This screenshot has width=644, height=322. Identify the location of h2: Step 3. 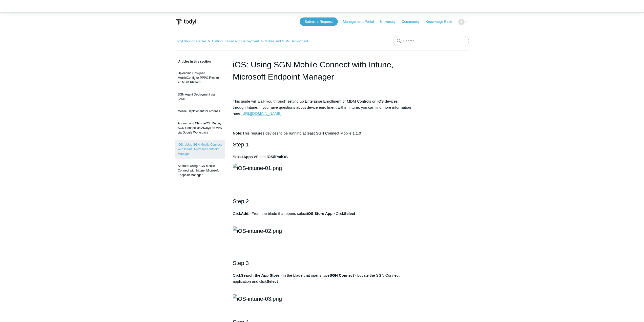
(322, 263).